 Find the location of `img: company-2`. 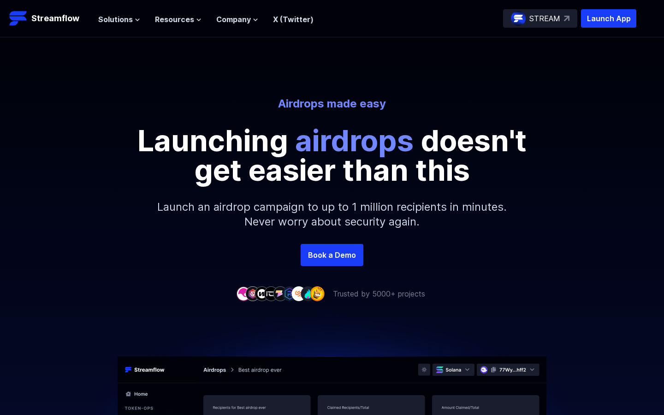

img: company-2 is located at coordinates (253, 293).